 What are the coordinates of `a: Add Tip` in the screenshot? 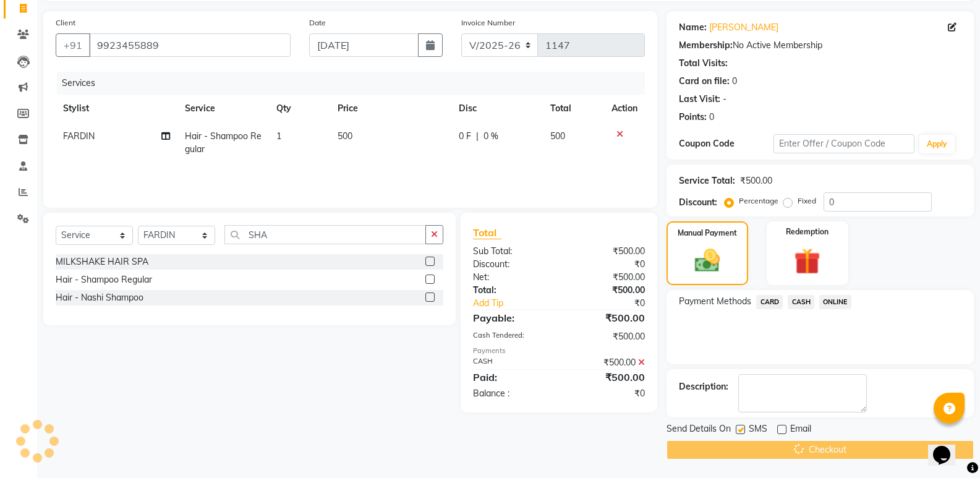 It's located at (519, 303).